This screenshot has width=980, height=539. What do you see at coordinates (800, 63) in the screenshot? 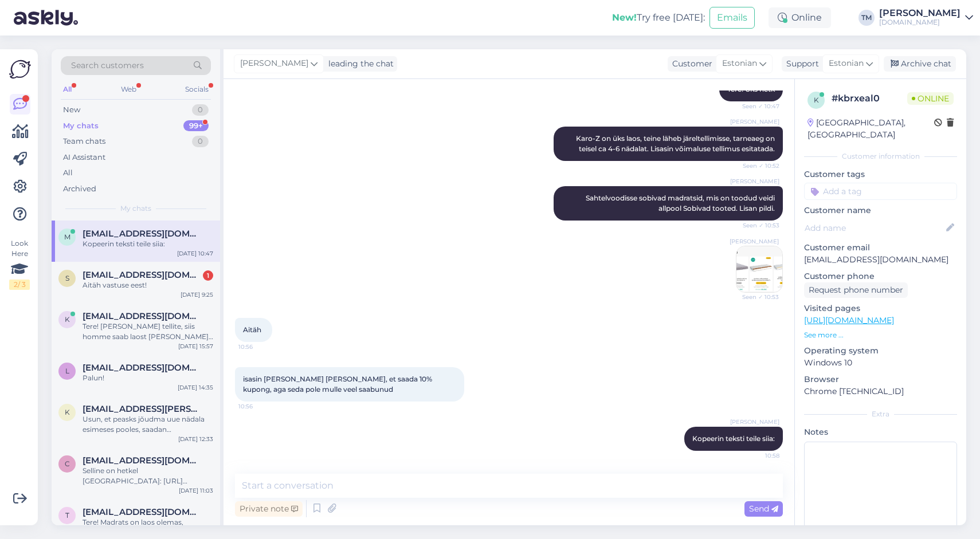
I see `div: Support` at bounding box center [800, 63].